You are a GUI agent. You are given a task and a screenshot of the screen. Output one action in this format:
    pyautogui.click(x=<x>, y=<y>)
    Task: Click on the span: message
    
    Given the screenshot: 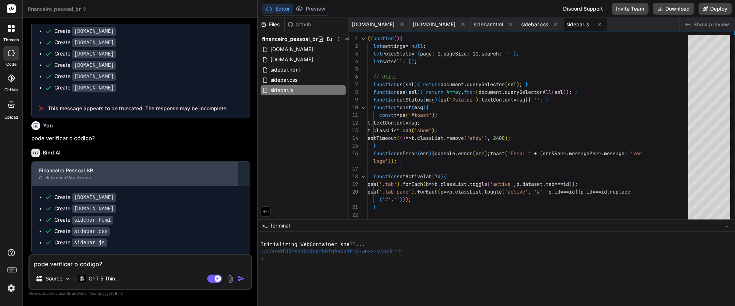 What is the action you would take?
    pyautogui.click(x=579, y=153)
    